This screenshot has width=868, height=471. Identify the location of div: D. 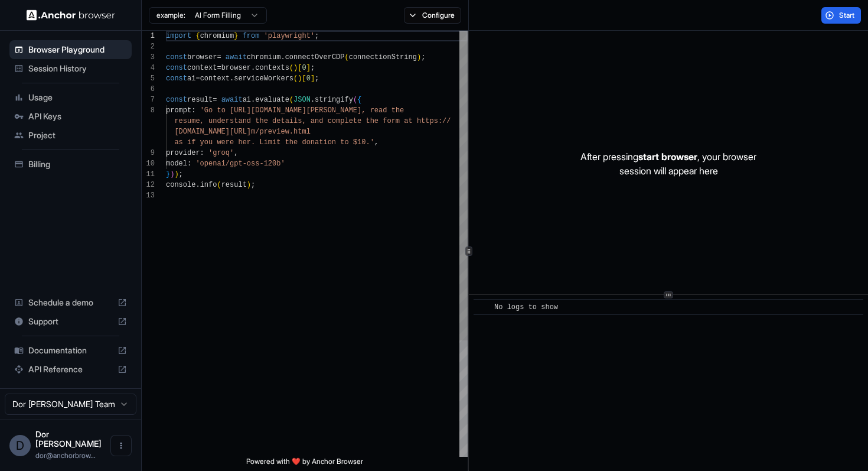
(20, 445).